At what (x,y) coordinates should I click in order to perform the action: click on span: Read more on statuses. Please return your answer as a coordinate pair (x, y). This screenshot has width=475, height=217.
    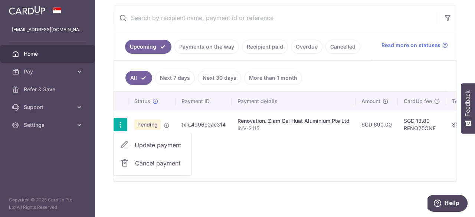
    Looking at the image, I should click on (411, 45).